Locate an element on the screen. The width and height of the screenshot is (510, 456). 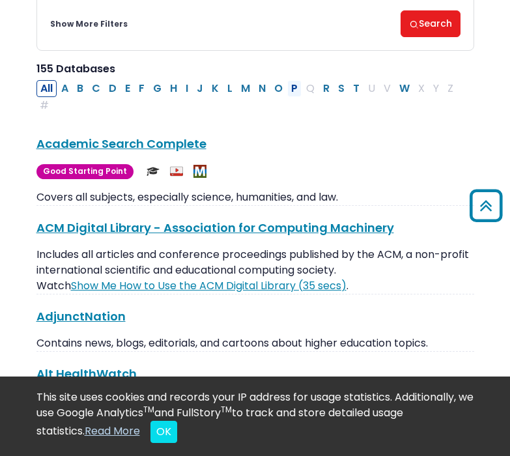
img: Scholarly or Peer Reviewed is located at coordinates (153, 171).